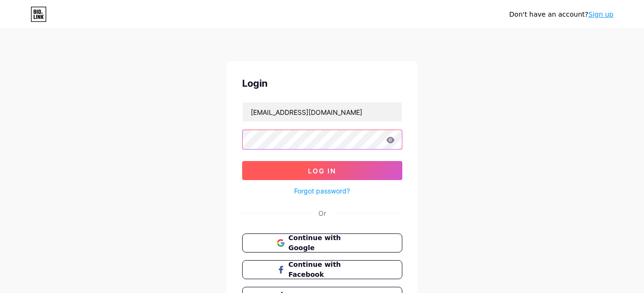  I want to click on a: Forgot password?, so click(322, 190).